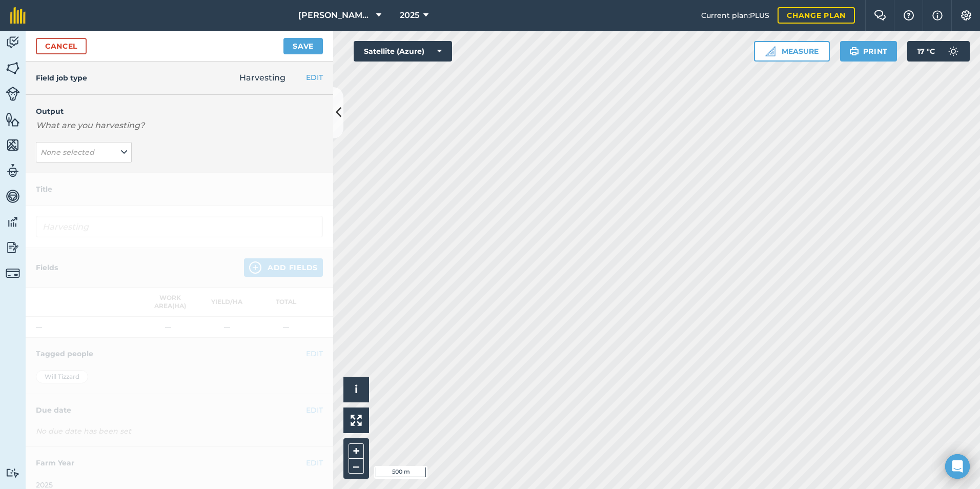 The image size is (980, 489). What do you see at coordinates (356, 390) in the screenshot?
I see `button: i` at bounding box center [356, 390].